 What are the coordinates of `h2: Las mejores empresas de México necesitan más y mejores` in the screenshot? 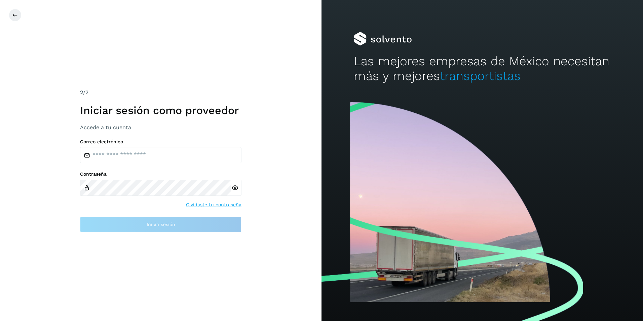 It's located at (482, 69).